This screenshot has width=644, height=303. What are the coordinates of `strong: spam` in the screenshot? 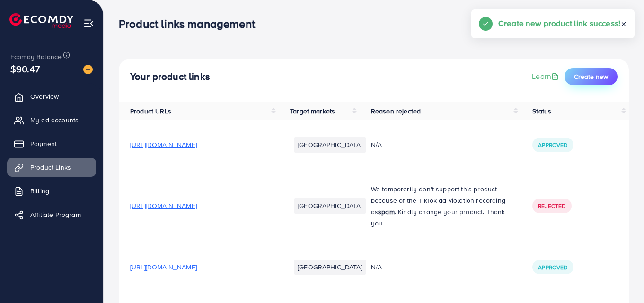 It's located at (387, 212).